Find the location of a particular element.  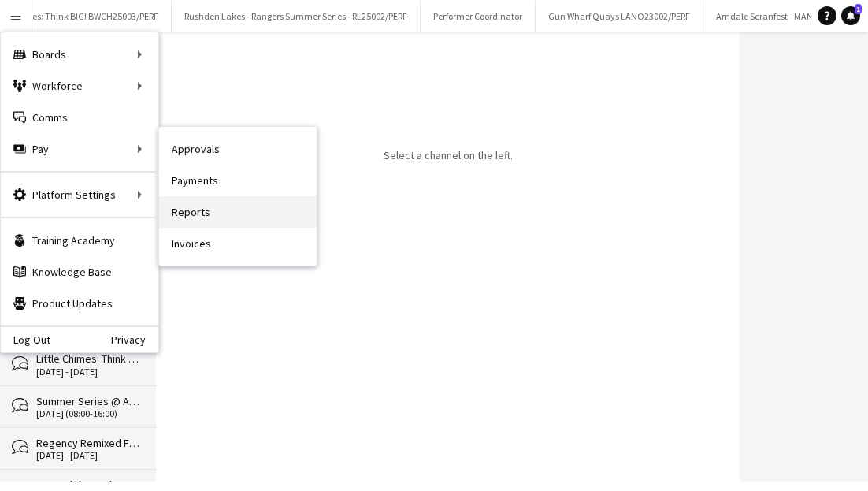

a: Comms is located at coordinates (80, 117).